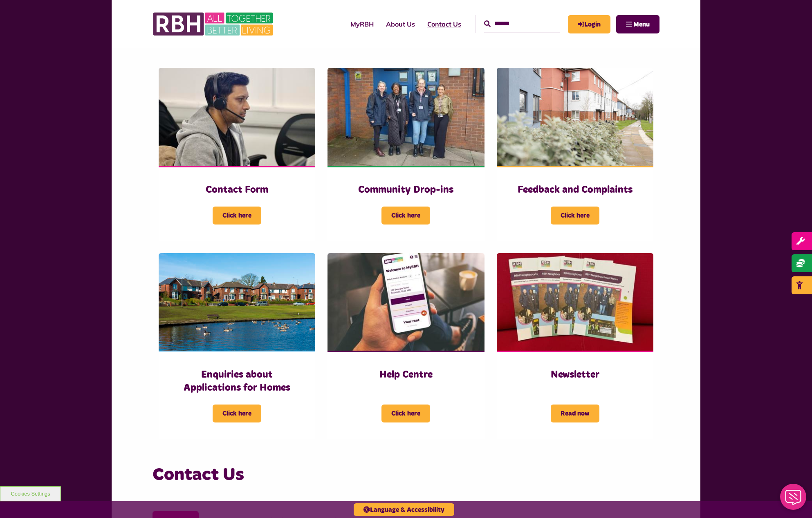 This screenshot has height=518, width=812. I want to click on a: Contact Form Click here, so click(237, 154).